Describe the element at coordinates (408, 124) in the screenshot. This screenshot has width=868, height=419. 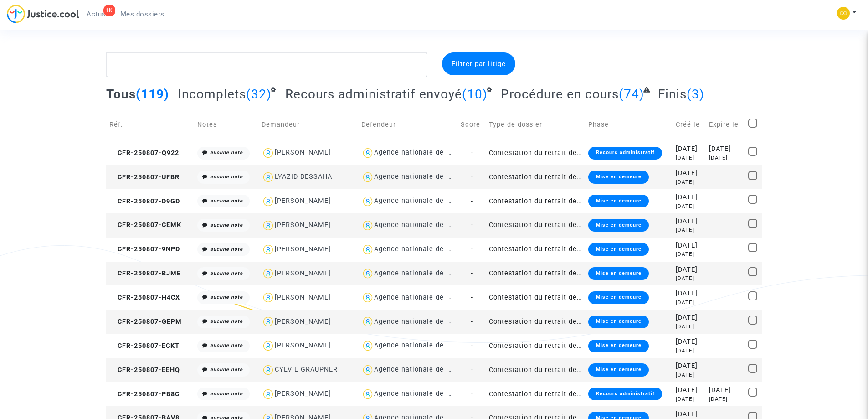
I see `td: Defendeur` at that location.